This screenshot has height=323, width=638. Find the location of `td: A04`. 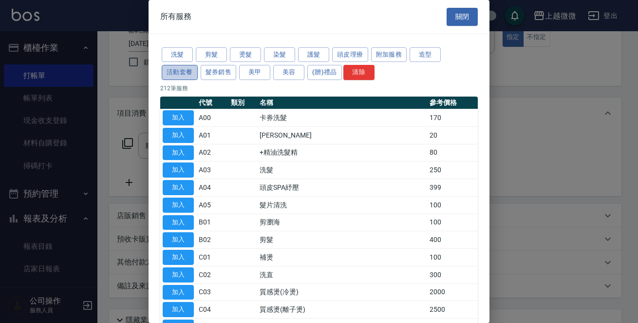

td: A04 is located at coordinates (212, 188).